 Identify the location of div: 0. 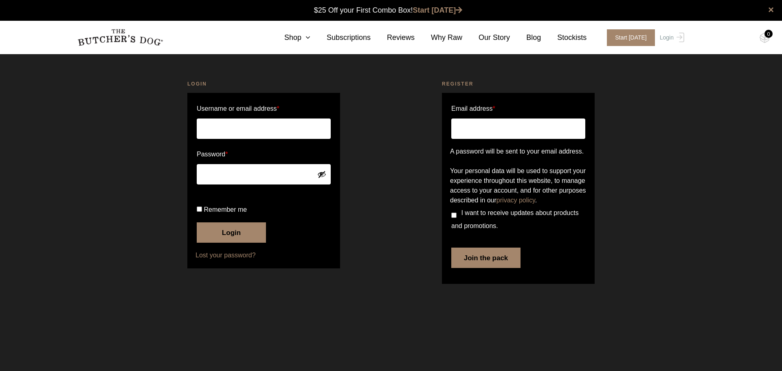
(768, 34).